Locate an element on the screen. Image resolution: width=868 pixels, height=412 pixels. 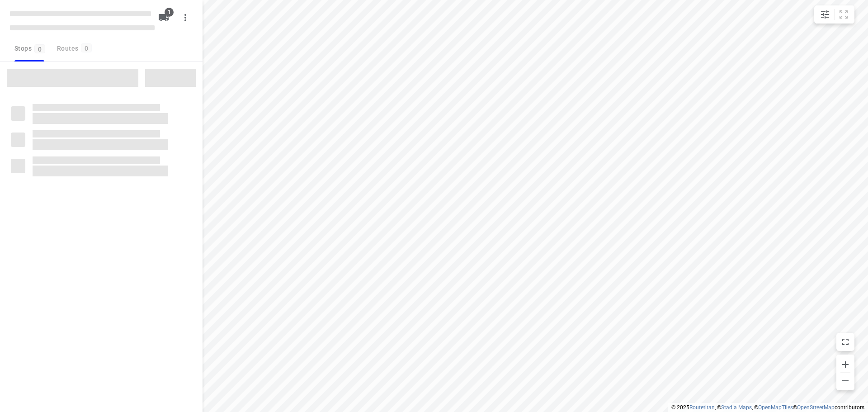
a: OpenMapTiles is located at coordinates (776, 407).